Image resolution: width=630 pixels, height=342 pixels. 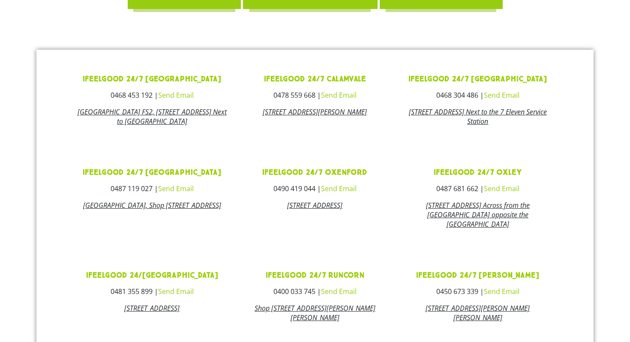 I want to click on h3: 0468 304 486 |, so click(x=478, y=95).